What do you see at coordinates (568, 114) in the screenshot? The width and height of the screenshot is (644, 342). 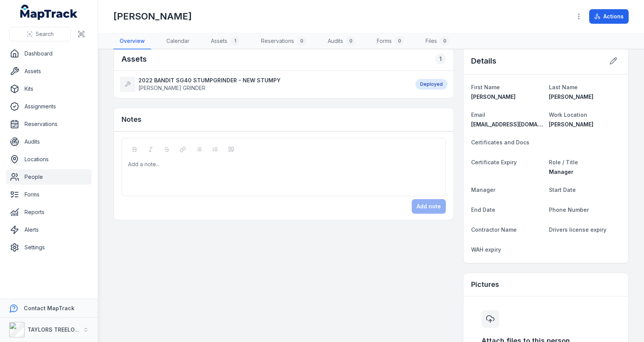 I see `span: Work Location` at bounding box center [568, 114].